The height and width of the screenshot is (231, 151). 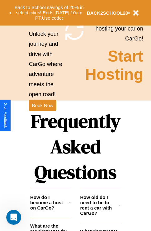 I want to click on p: Unlock your journey and drive with CarGo where adventure meets the open road!, so click(x=46, y=64).